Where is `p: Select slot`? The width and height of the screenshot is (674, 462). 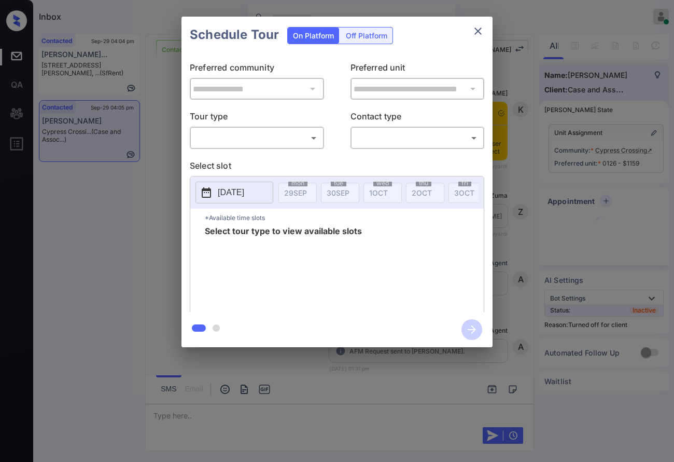 p: Select slot is located at coordinates (337, 168).